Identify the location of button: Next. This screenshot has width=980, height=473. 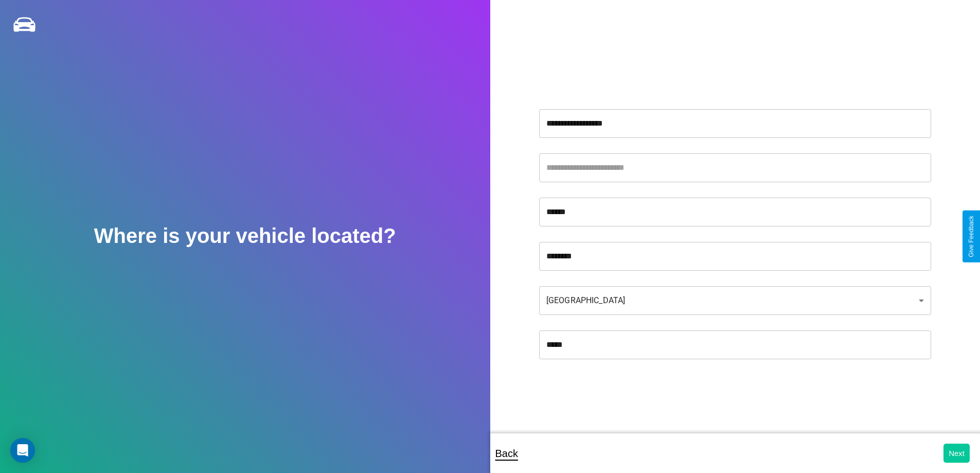
(956, 452).